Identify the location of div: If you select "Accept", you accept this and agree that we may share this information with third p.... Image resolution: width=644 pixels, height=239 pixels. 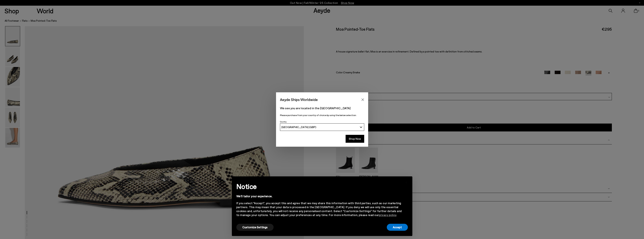
(319, 209).